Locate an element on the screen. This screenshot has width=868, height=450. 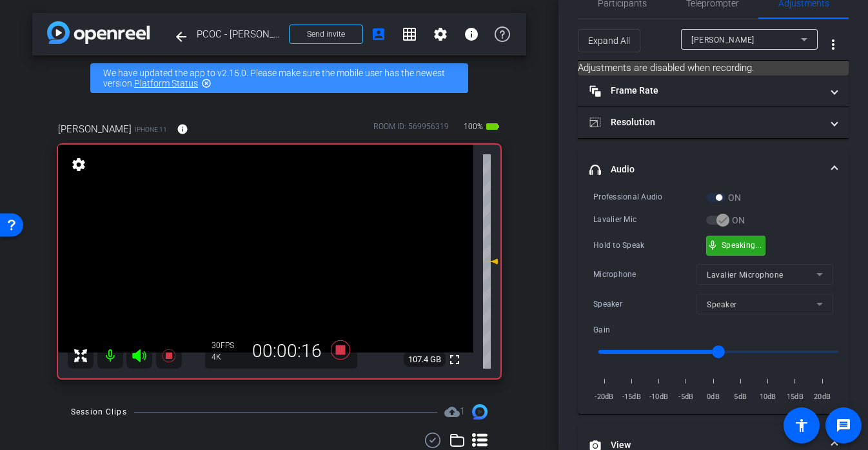
span: Speaking... is located at coordinates (741, 245).